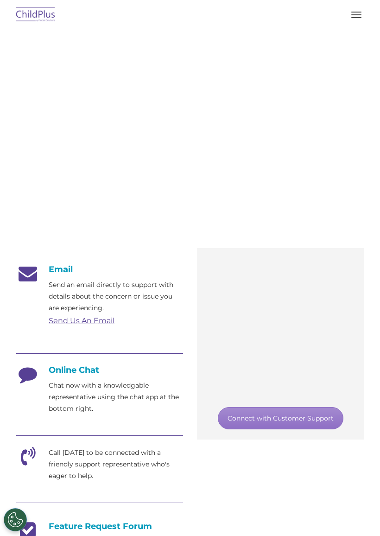  What do you see at coordinates (100, 370) in the screenshot?
I see `h4: Online Chat` at bounding box center [100, 370].